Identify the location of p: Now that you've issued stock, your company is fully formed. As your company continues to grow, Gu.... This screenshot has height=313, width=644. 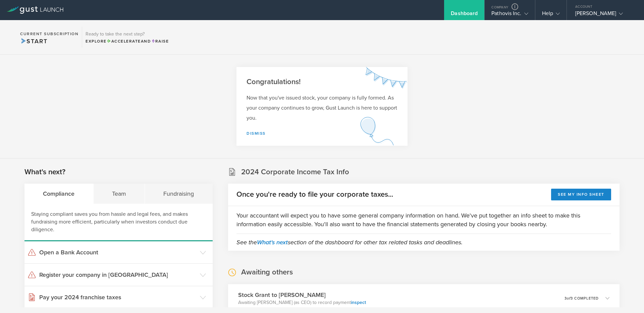
(322, 108).